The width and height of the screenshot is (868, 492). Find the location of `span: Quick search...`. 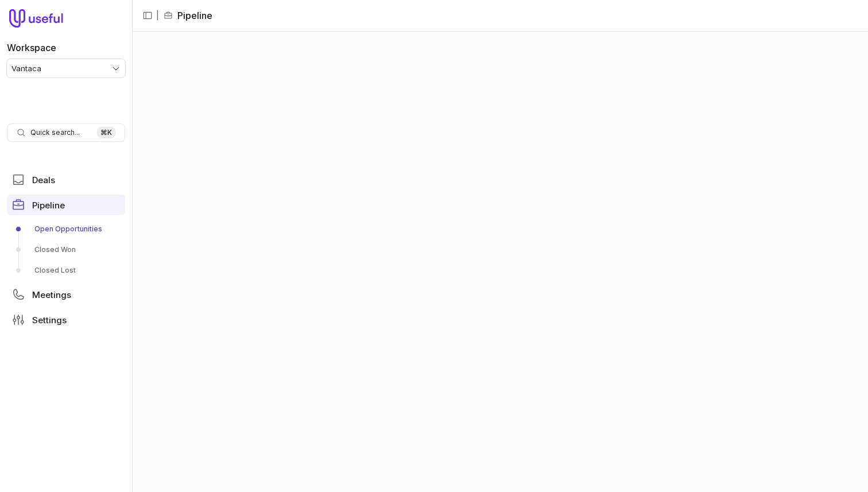

span: Quick search... is located at coordinates (55, 133).